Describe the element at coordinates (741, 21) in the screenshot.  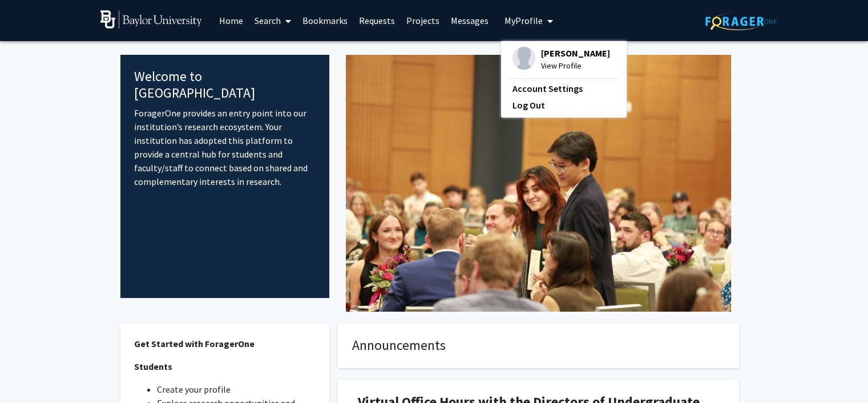
I see `img: ForagerOne Logo` at that location.